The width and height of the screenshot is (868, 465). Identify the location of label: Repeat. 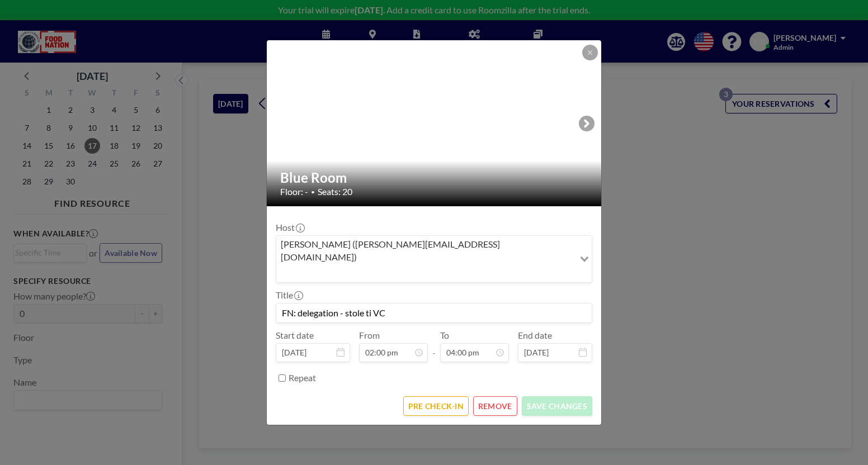
(302, 378).